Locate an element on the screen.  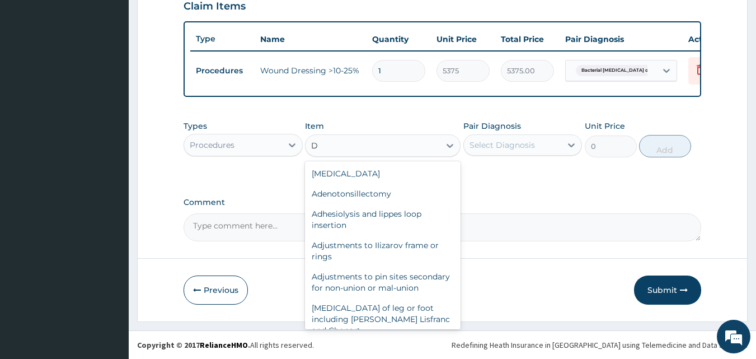
button: Previous is located at coordinates (216, 290).